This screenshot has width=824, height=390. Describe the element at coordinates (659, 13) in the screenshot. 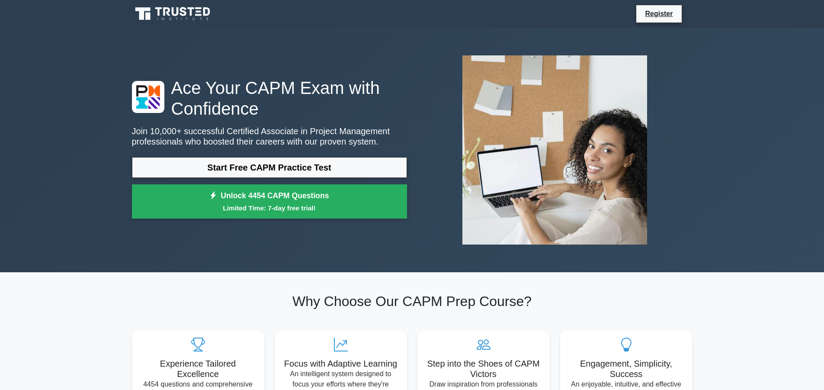

I see `a: Register` at that location.